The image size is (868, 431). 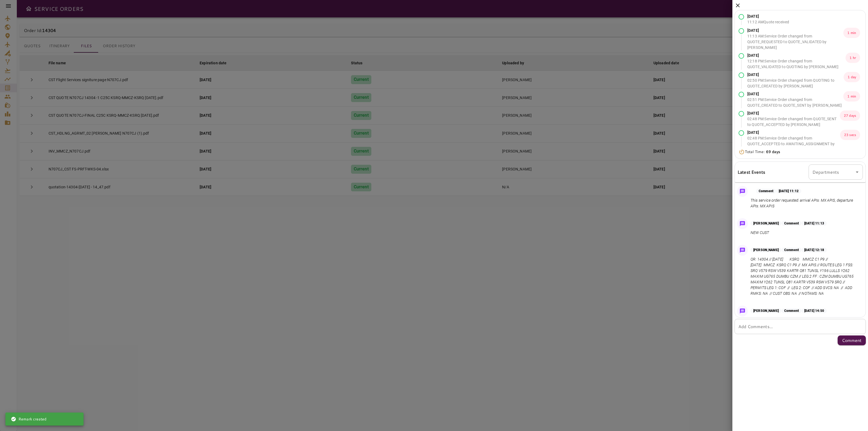 What do you see at coordinates (853, 58) in the screenshot?
I see `p: 1 hr` at bounding box center [853, 58].